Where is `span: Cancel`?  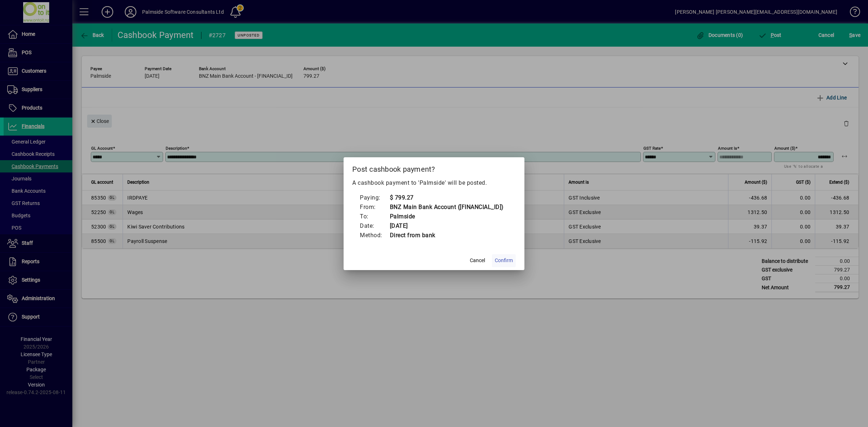 span: Cancel is located at coordinates (477, 260).